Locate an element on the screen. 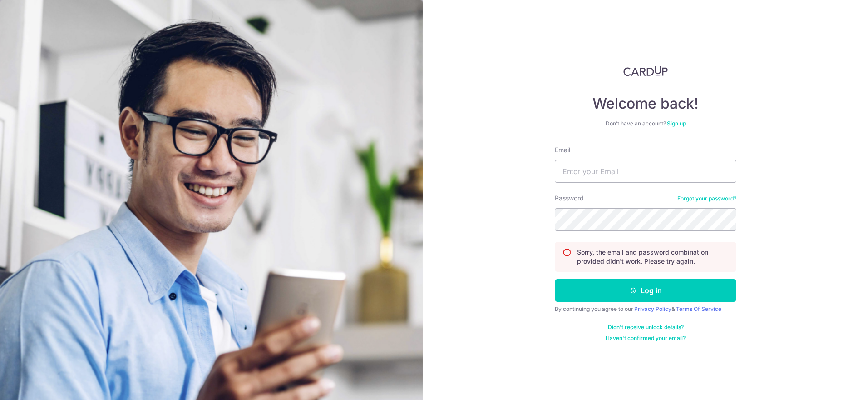 Image resolution: width=868 pixels, height=400 pixels. div: Don’t have an account? is located at coordinates (646, 123).